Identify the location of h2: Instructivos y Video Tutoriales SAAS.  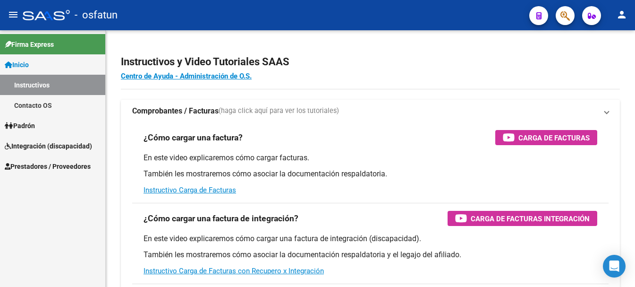
(370, 62).